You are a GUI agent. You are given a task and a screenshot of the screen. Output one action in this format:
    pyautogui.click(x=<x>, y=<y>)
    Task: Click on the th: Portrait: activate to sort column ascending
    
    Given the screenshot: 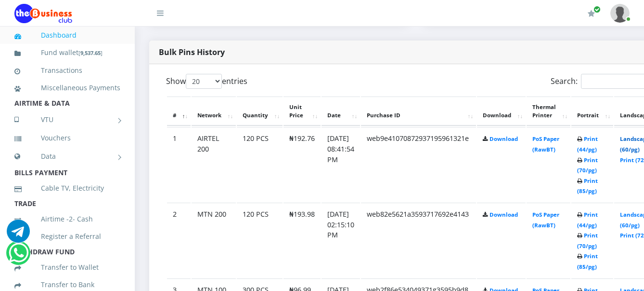 What is the action you would take?
    pyautogui.click(x=592, y=111)
    